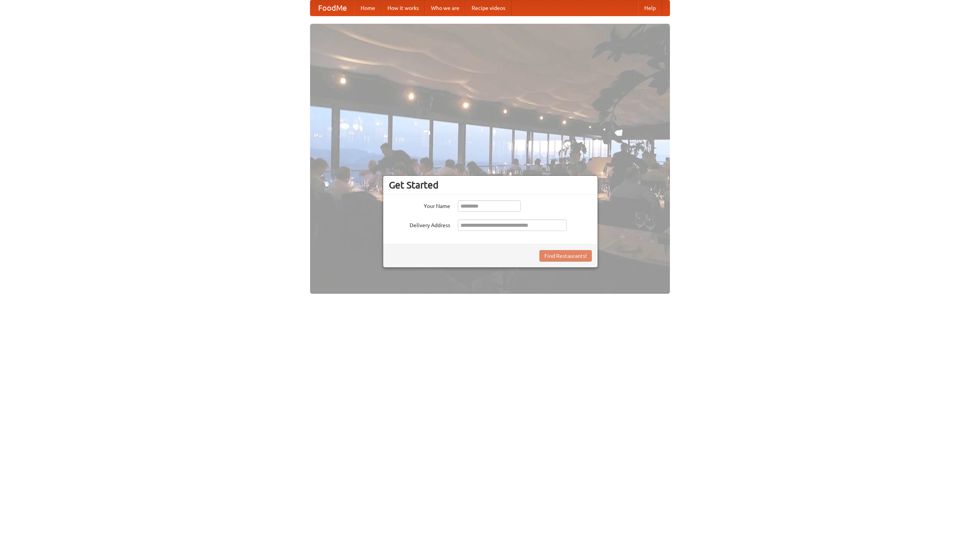 The height and width of the screenshot is (542, 980). I want to click on a: Who we are, so click(445, 8).